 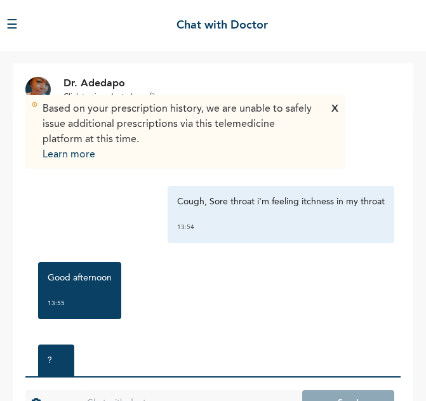 I want to click on p: Dr. Adedapo, so click(x=111, y=84).